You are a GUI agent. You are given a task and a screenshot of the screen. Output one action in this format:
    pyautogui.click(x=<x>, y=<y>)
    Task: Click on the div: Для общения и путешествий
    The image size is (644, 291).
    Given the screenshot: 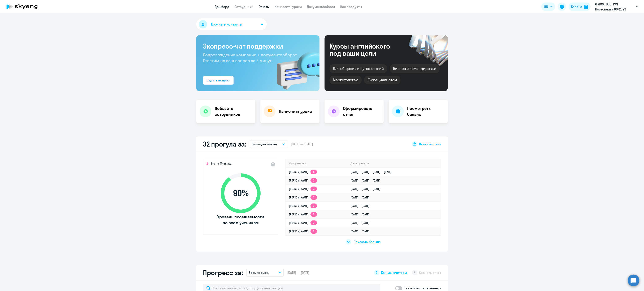 What is the action you would take?
    pyautogui.click(x=358, y=69)
    